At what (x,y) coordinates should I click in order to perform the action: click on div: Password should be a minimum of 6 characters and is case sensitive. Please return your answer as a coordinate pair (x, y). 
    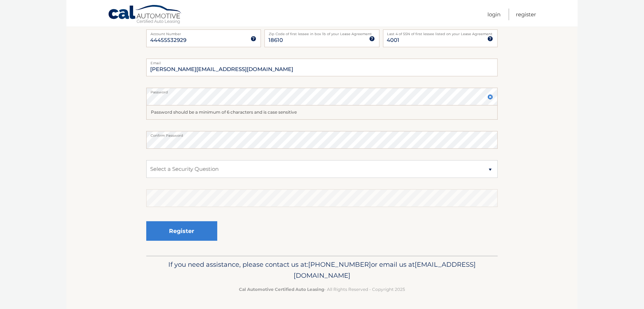
    Looking at the image, I should click on (322, 113).